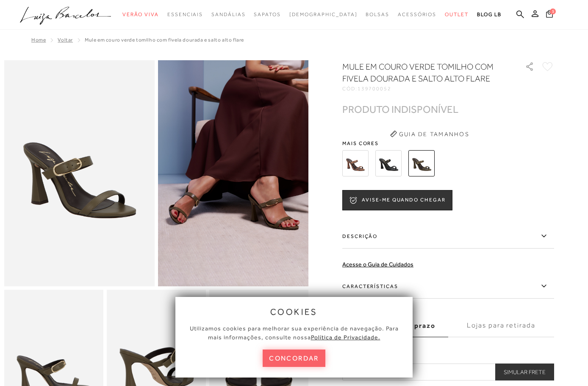  What do you see at coordinates (421, 163) in the screenshot?
I see `img: MULE EM COURO VERDE TOMILHO COM FIVELA DOURADA E SALTO ALTO FLARE` at bounding box center [421, 163].